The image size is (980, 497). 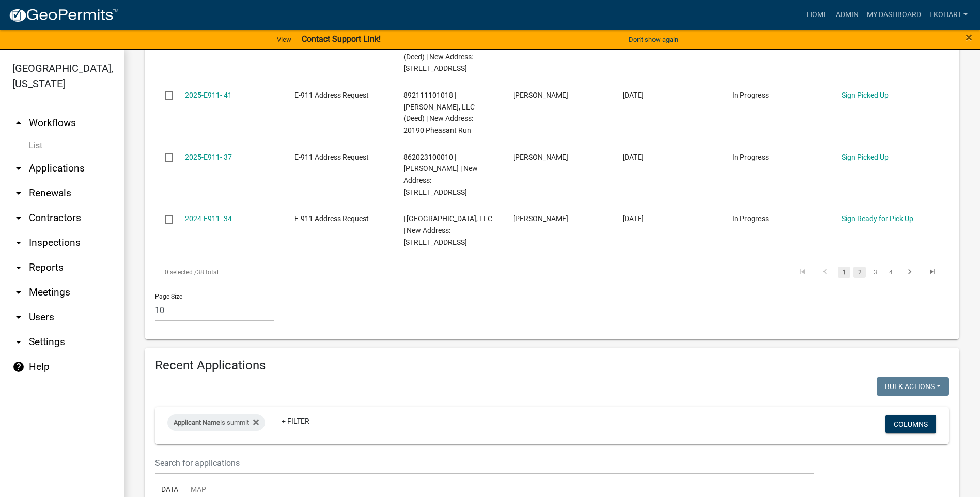 I want to click on a: 1, so click(x=844, y=273).